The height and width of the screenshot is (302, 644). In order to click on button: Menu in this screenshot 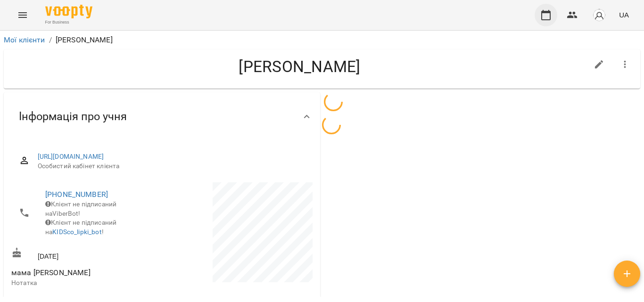, I will do `click(23, 15)`.